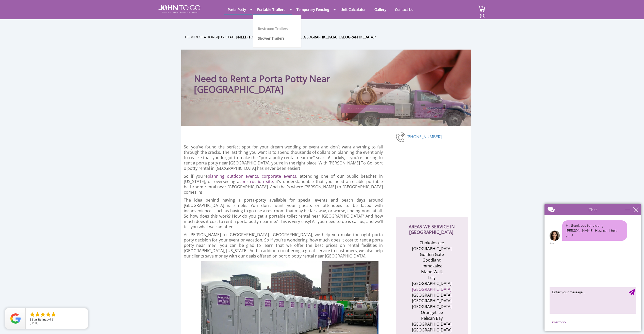 This screenshot has width=644, height=334. Describe the element at coordinates (431, 254) in the screenshot. I see `li: Golden Gate` at that location.